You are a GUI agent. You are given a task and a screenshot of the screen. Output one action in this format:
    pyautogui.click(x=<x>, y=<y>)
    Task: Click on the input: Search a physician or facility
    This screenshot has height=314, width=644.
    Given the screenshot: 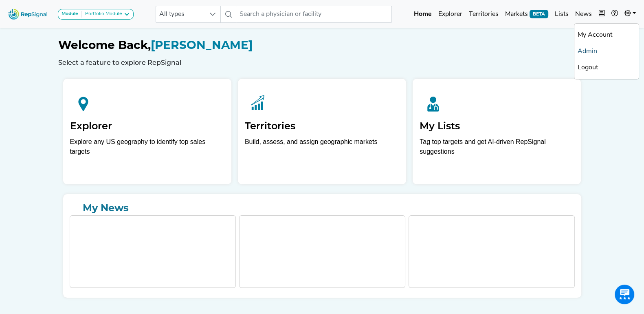 What is the action you would take?
    pyautogui.click(x=314, y=14)
    